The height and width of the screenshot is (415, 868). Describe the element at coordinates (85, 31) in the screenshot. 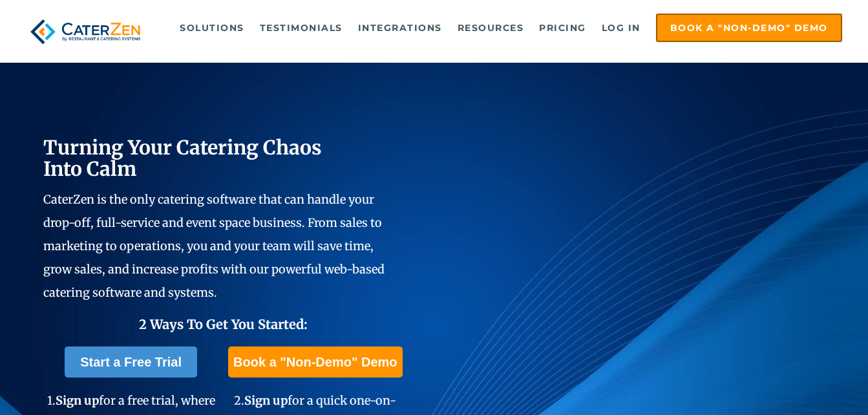

I see `img: caterzen` at that location.